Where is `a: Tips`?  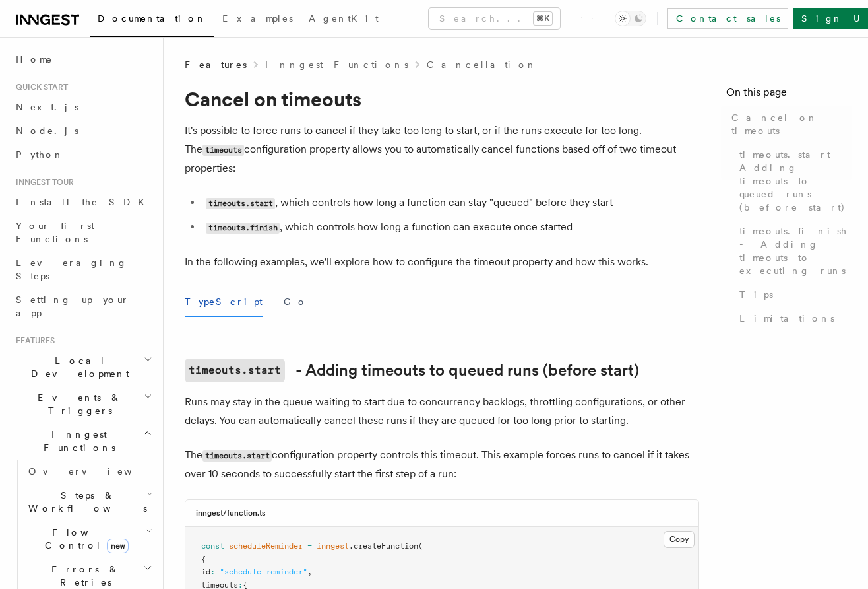
a: Tips is located at coordinates (793, 294).